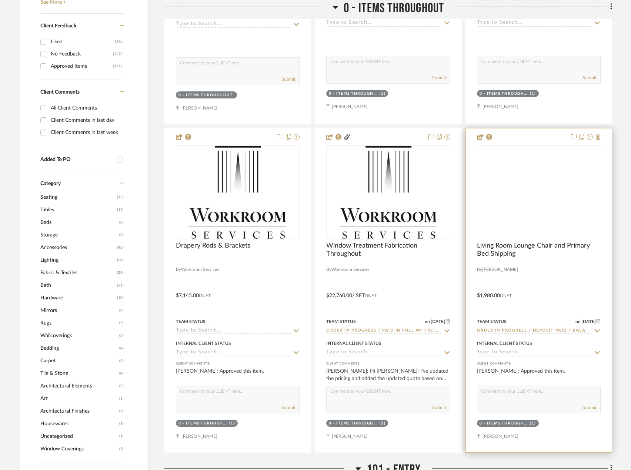  What do you see at coordinates (120, 298) in the screenshot?
I see `span: (10)` at bounding box center [120, 298].